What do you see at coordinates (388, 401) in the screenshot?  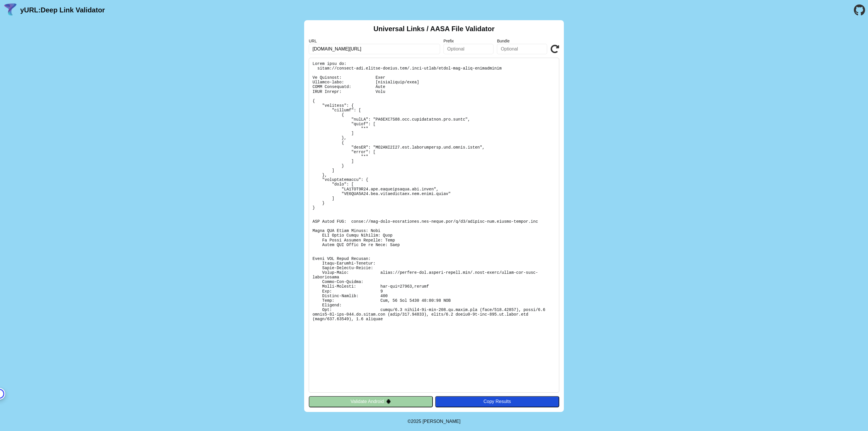 I see `img: droidIcon.svg` at bounding box center [388, 401].